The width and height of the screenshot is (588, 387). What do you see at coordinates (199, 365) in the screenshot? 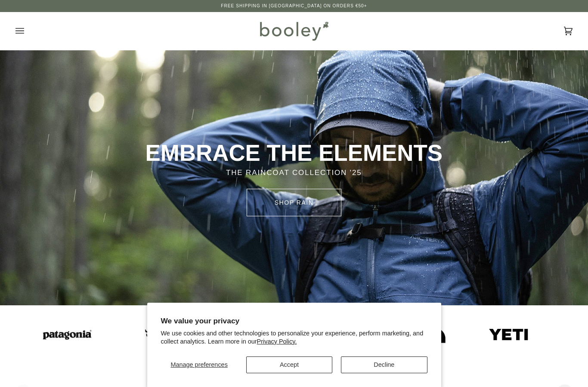
I see `button: Manage preferences` at bounding box center [199, 365].